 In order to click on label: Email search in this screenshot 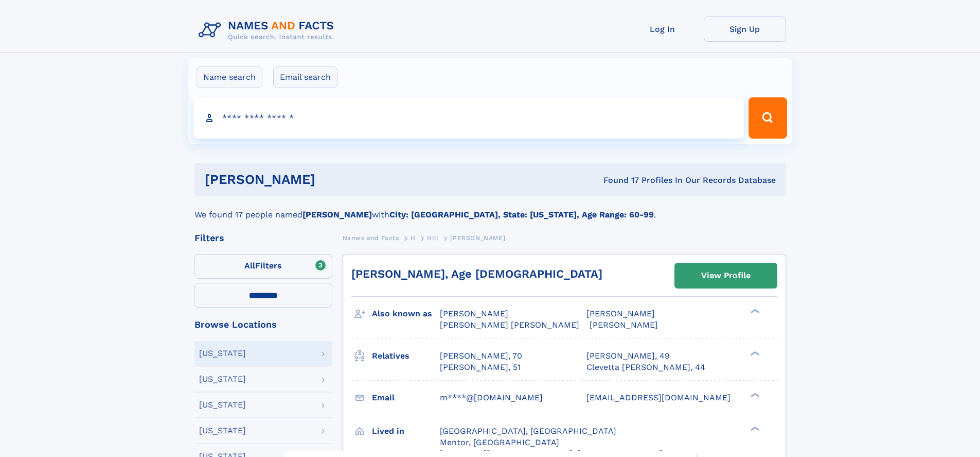, I will do `click(305, 78)`.